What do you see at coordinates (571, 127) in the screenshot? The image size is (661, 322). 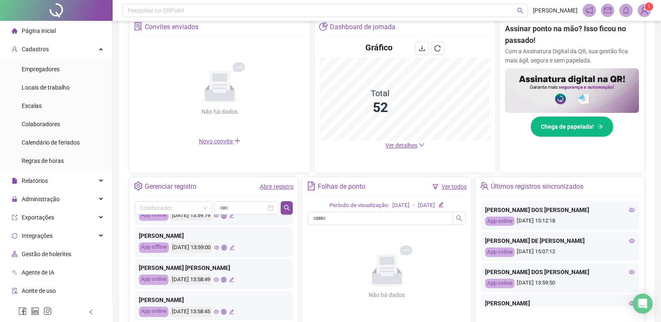 I see `button: Chega de papelada!` at bounding box center [571, 127].